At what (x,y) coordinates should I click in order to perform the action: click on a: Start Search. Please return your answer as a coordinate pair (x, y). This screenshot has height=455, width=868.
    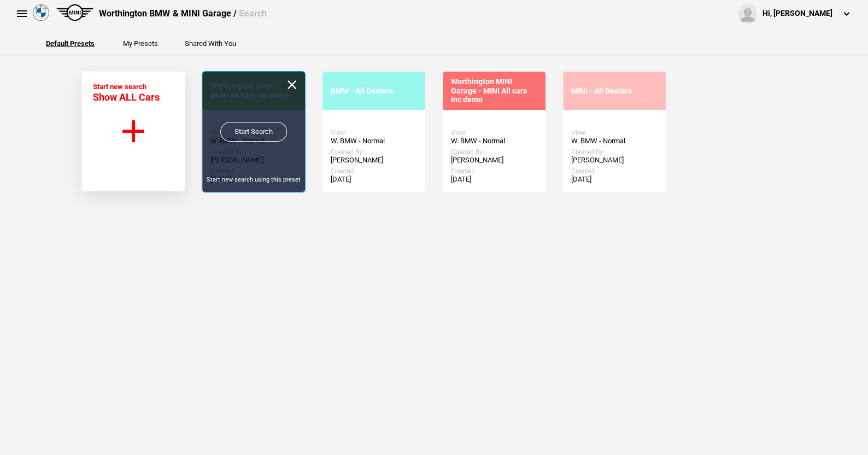
    Looking at the image, I should click on (253, 131).